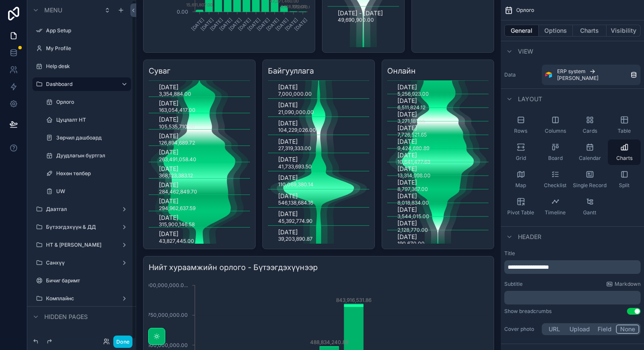 The height and width of the screenshot is (350, 644). What do you see at coordinates (80, 263) in the screenshot?
I see `label: Санхүү` at bounding box center [80, 263].